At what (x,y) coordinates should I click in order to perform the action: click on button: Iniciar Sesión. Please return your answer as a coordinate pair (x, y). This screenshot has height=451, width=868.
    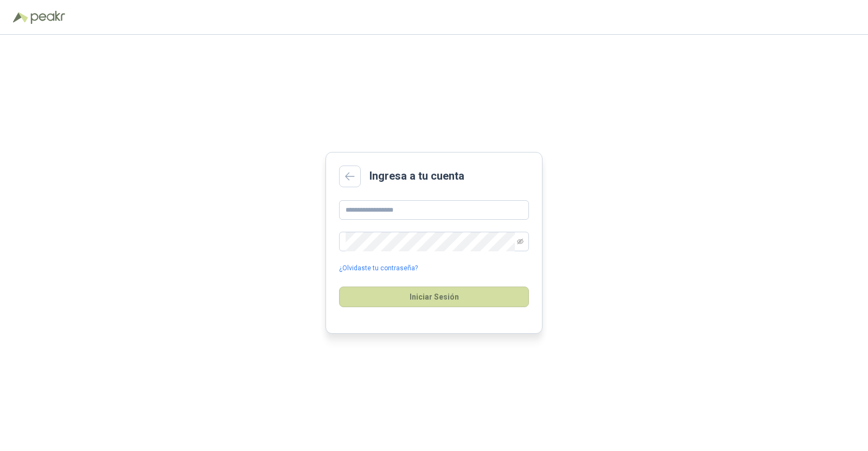
    Looking at the image, I should click on (434, 297).